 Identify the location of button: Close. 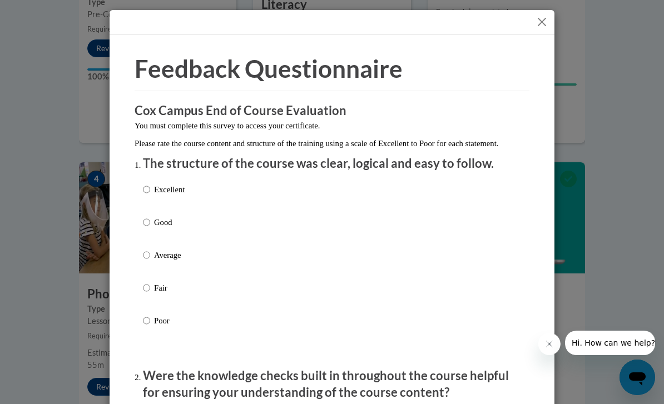
(542, 22).